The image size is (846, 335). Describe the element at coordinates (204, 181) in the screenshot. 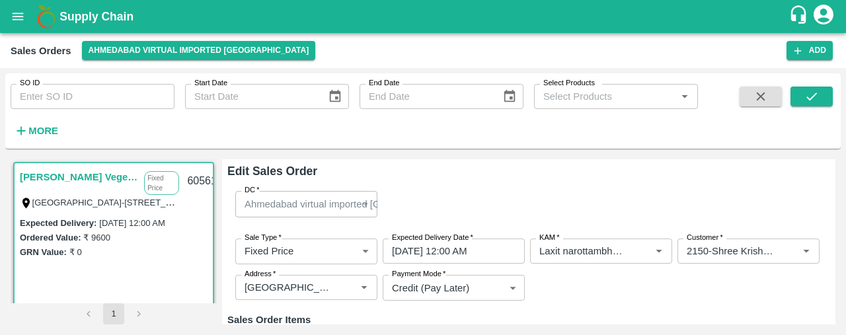

I see `div: 605618` at that location.